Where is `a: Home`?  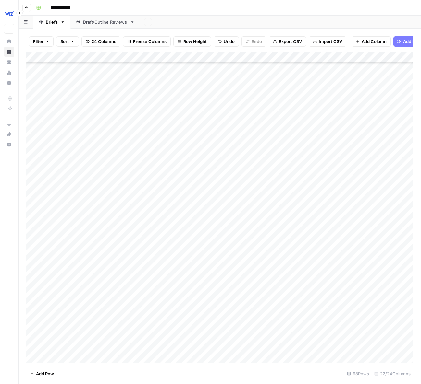
a: Home is located at coordinates (9, 42).